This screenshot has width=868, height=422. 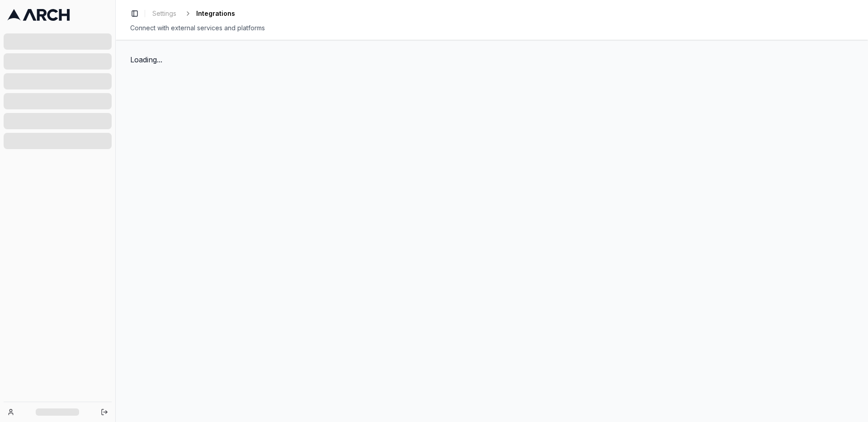 I want to click on a: Settings, so click(x=164, y=14).